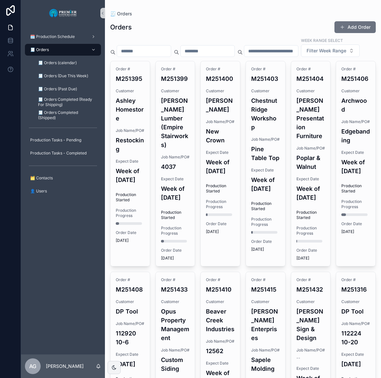  I want to click on h4: Poplar & Walnut, so click(311, 163).